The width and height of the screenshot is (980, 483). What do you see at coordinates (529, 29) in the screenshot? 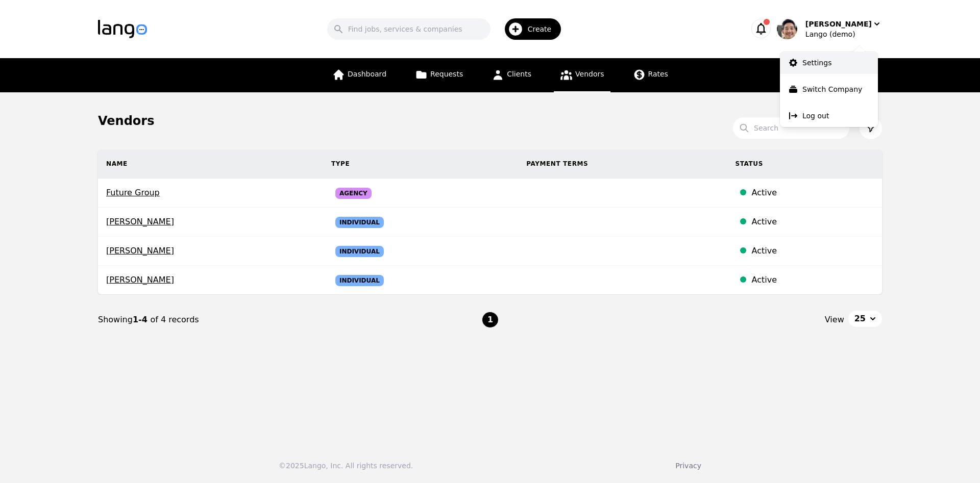
I see `button: Create` at bounding box center [529, 29].